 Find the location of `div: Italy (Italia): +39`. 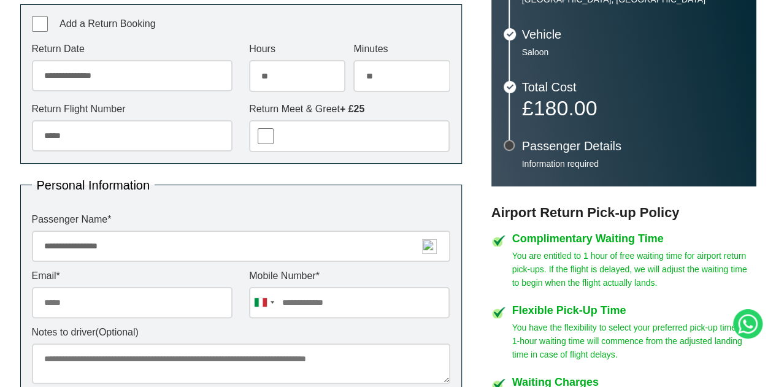

div: Italy (Italia): +39 is located at coordinates (264, 302).